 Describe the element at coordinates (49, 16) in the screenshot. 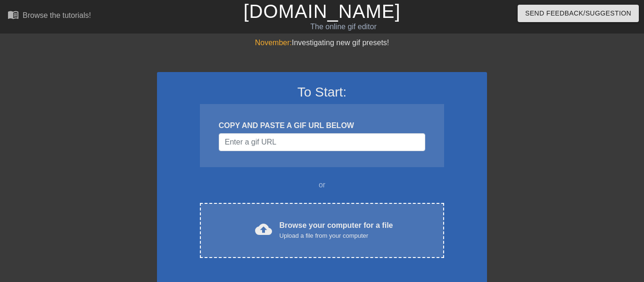

I see `a: Browse the tutorials!` at that location.